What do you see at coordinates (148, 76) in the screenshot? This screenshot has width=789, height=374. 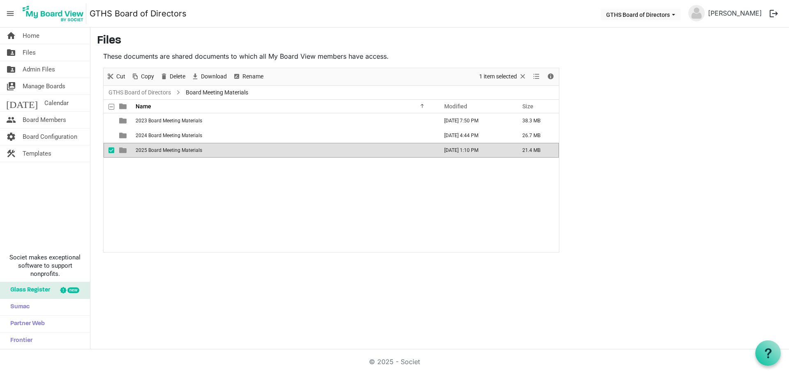 I see `span: Copy` at bounding box center [148, 76].